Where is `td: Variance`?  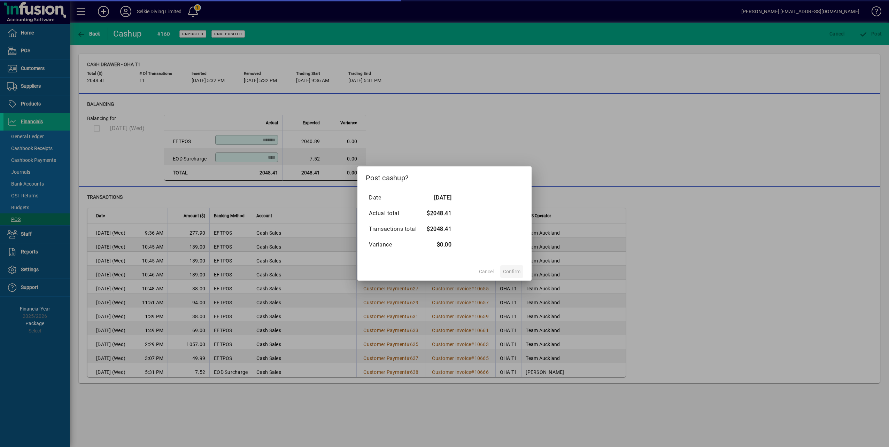
td: Variance is located at coordinates (396, 245).